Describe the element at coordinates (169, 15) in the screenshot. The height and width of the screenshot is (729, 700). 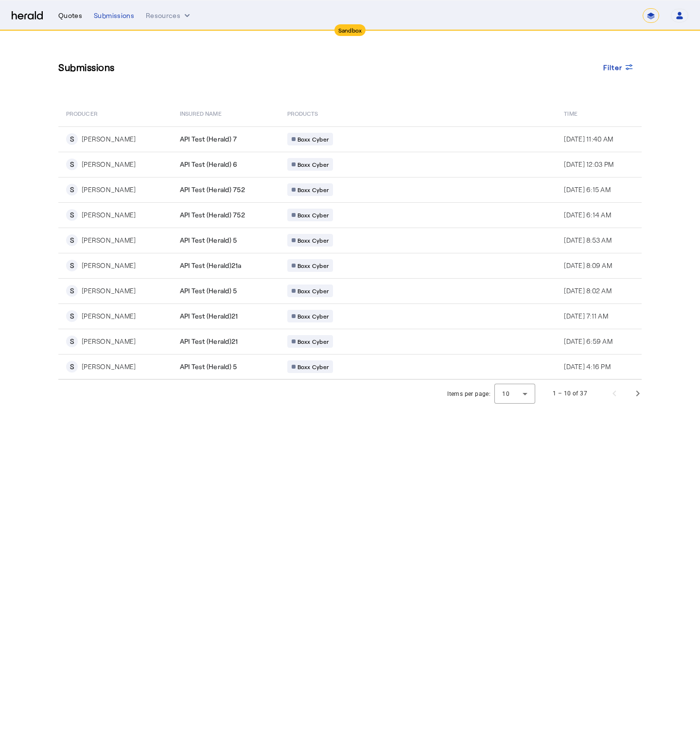
I see `button: Resources dropdown menu` at that location.